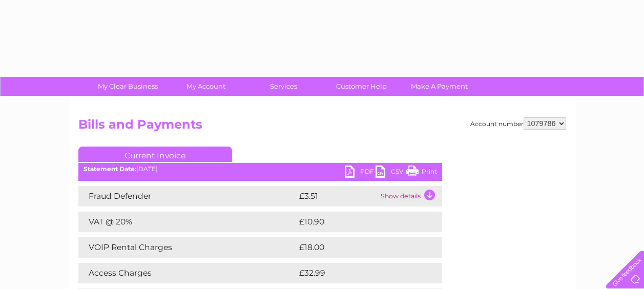 The image size is (644, 289). What do you see at coordinates (410, 196) in the screenshot?
I see `td: Show details` at bounding box center [410, 196].